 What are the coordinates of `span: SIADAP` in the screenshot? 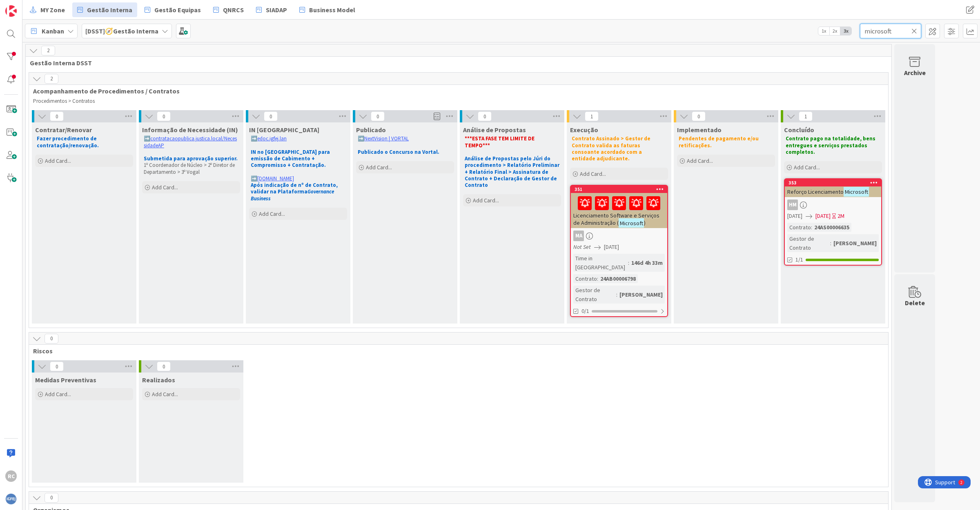 It's located at (276, 10).